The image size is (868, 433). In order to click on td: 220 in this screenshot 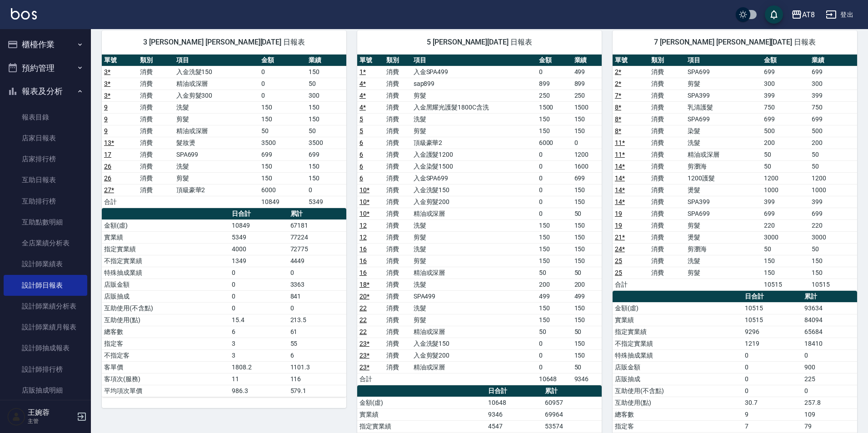, I will do `click(786, 225)`.